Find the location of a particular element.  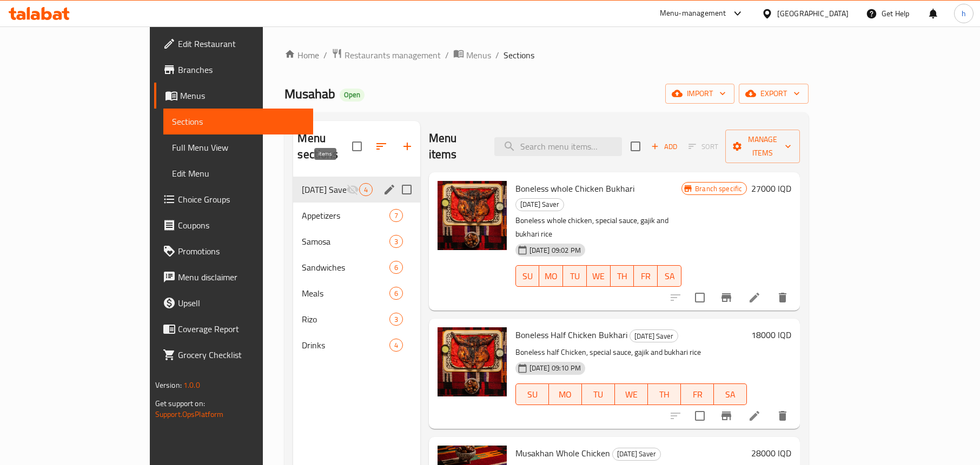

button: Manage items is located at coordinates (763, 146).